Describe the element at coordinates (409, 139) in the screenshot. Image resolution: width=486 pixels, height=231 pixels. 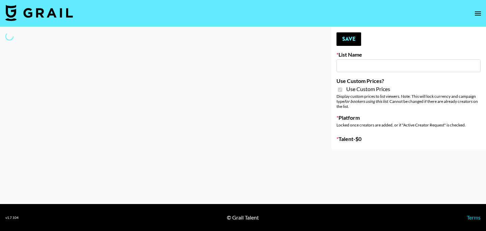
I see `label: Talent - $ 0` at that location.